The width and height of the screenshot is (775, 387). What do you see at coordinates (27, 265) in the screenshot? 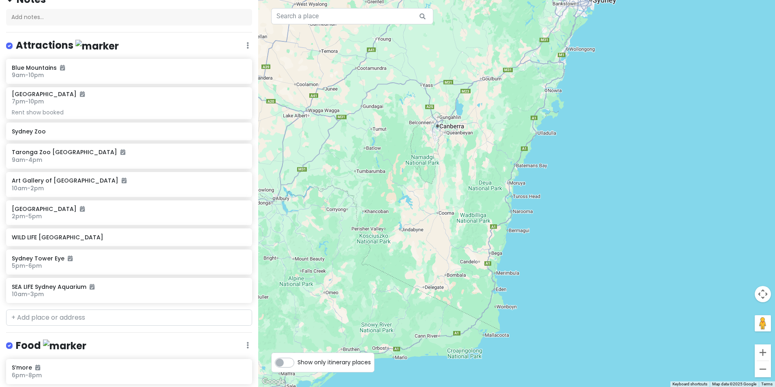
I see `span: 5pm - 6pm` at bounding box center [27, 265].